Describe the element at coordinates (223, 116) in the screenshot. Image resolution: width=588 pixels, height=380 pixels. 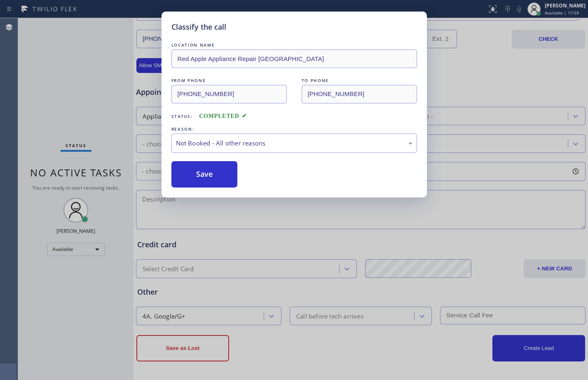
I see `span: COMPLETED` at that location.